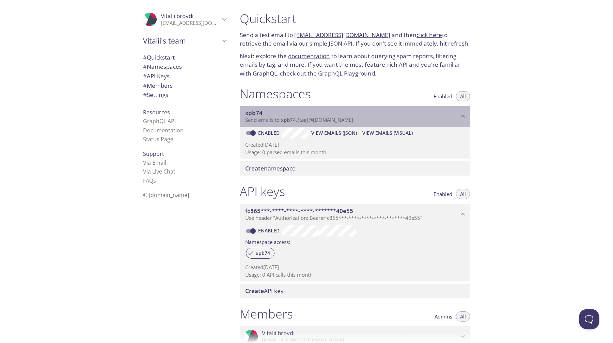 Image resolution: width=613 pixels, height=343 pixels. I want to click on p: Usage: 0 parsed emails this month, so click(355, 152).